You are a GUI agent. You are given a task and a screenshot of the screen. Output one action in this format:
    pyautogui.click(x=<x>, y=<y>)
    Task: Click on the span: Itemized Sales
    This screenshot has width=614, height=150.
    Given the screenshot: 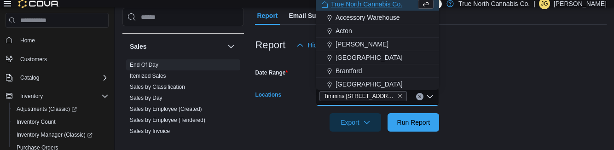 What is the action you would take?
    pyautogui.click(x=148, y=76)
    